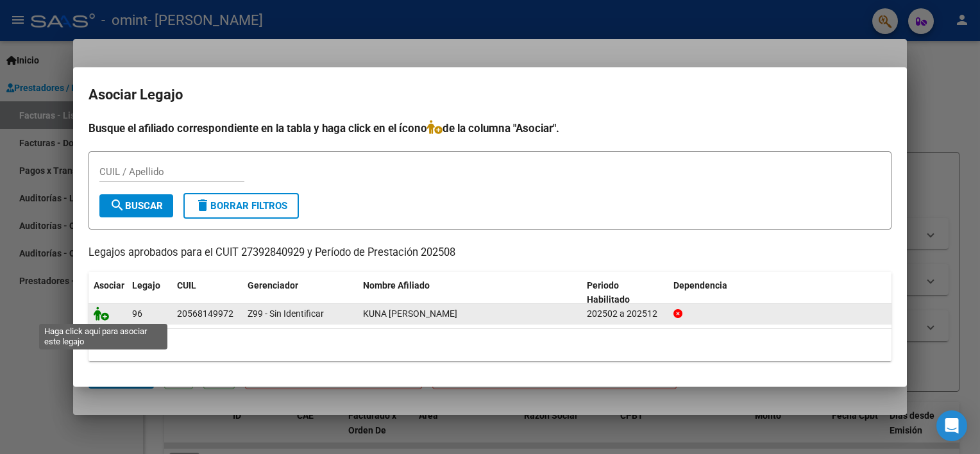 This screenshot has height=454, width=980. Describe the element at coordinates (117, 205) in the screenshot. I see `mat-icon: search` at that location.